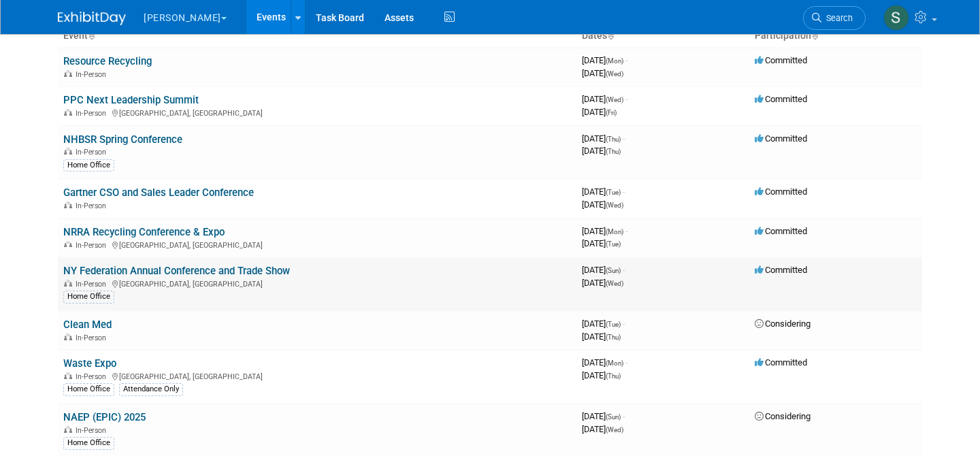  I want to click on a: Sort by Event Name, so click(91, 35).